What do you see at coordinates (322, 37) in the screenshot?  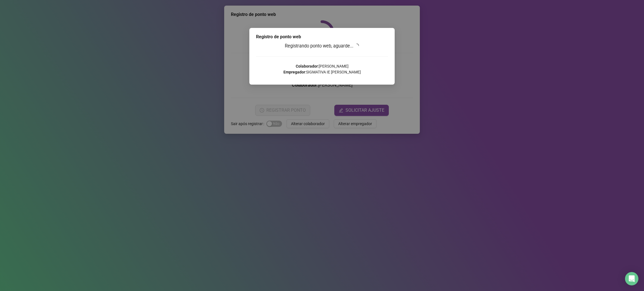 I see `div: Registro de ponto web` at bounding box center [322, 37].